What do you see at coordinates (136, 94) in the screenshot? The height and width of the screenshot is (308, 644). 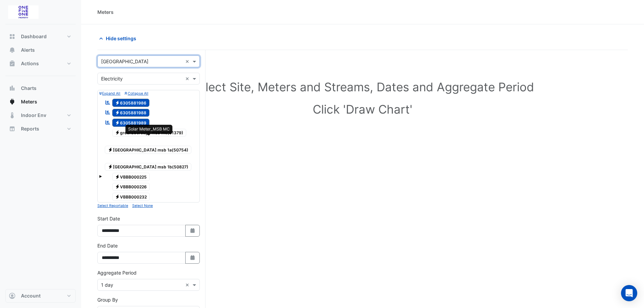 I see `button: Collapse All` at bounding box center [136, 94].